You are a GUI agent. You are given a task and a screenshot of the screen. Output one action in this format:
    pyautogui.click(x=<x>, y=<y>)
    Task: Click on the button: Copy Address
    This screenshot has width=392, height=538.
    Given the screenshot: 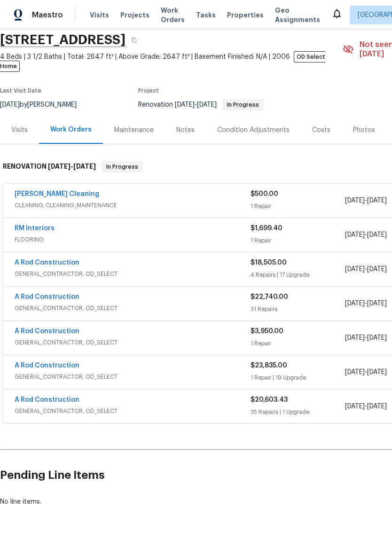 What is the action you would take?
    pyautogui.click(x=134, y=40)
    